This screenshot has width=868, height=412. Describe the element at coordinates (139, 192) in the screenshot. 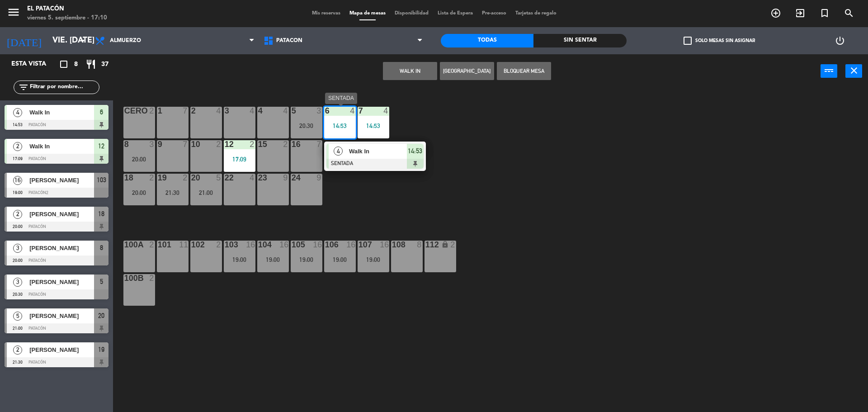

I see `div: 20:00` at that location.